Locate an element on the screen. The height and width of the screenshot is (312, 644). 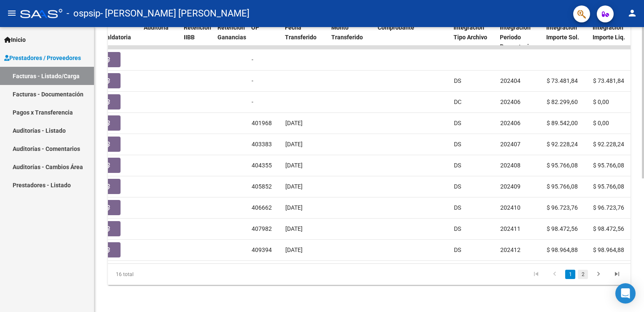
li: page 2 is located at coordinates (583, 274).